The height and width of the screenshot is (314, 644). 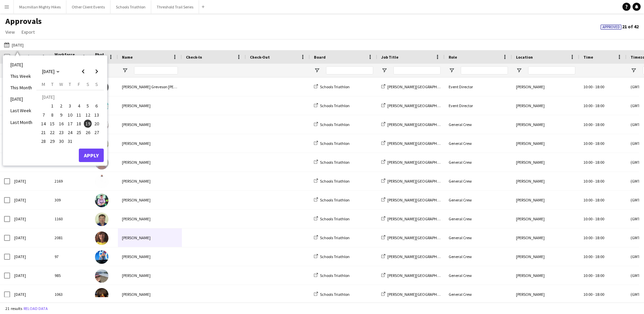 What do you see at coordinates (10, 32) in the screenshot?
I see `a: View` at bounding box center [10, 32].